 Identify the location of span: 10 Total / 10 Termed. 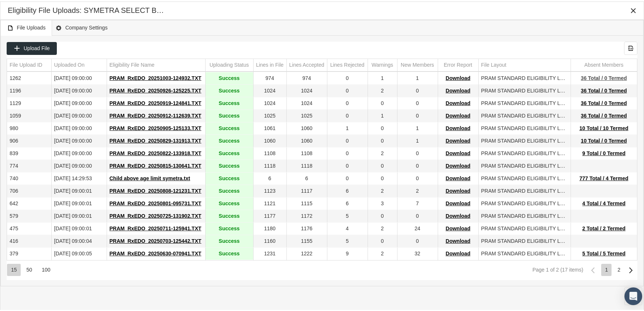
(604, 127).